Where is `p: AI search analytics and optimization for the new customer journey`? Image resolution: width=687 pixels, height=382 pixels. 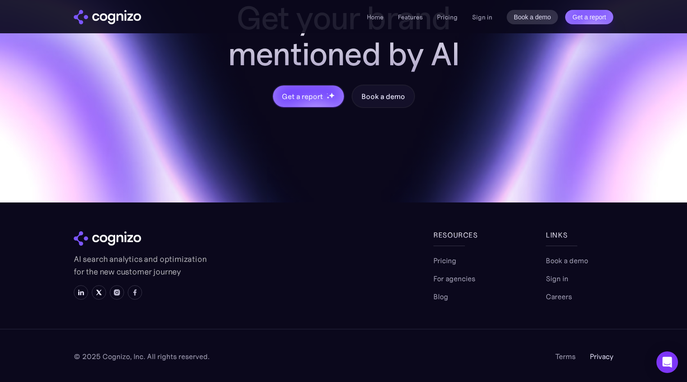 p: AI search analytics and optimization for the new customer journey is located at coordinates (141, 265).